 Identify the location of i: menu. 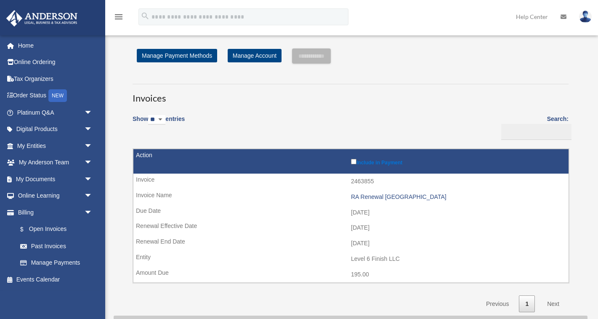
(119, 17).